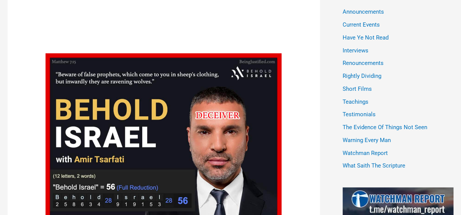 Image resolution: width=461 pixels, height=215 pixels. Describe the element at coordinates (355, 102) in the screenshot. I see `a: Teachings` at that location.